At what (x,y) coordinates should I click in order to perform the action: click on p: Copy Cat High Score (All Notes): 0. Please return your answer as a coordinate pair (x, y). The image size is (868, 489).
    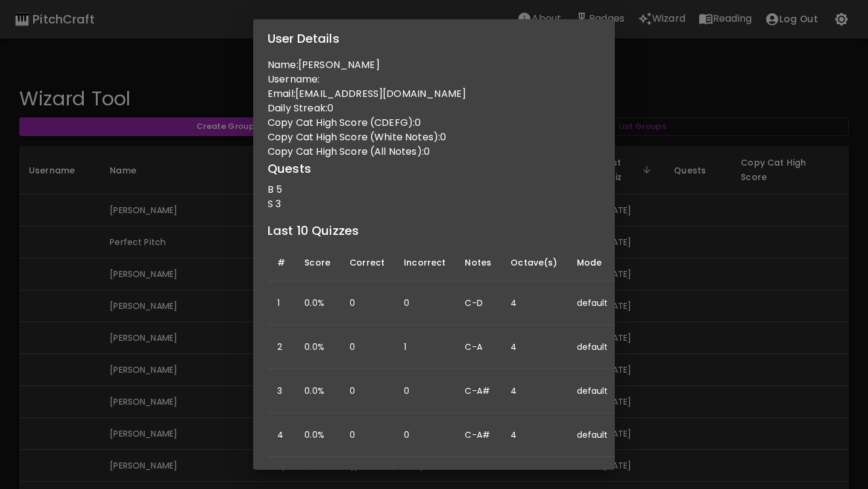
    Looking at the image, I should click on (434, 152).